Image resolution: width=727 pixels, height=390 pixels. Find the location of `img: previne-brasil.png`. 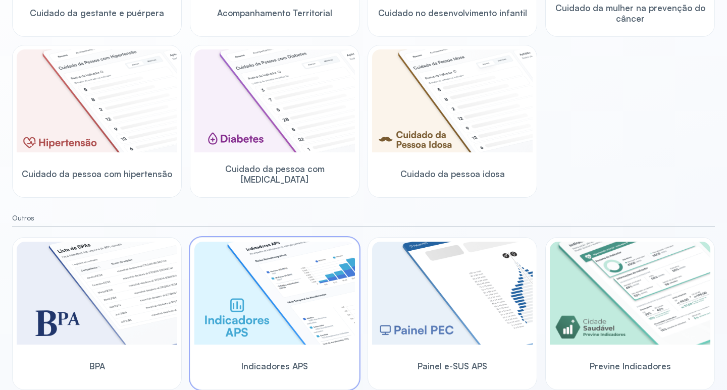

img: previne-brasil.png is located at coordinates (630, 293).